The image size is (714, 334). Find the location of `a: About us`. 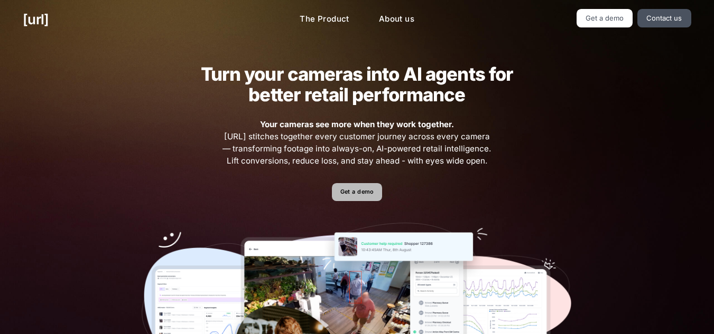

a: About us is located at coordinates (396, 19).